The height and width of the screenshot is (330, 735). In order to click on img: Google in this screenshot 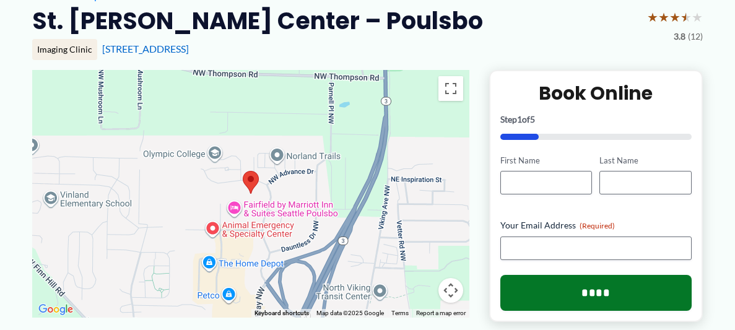, I will do `click(56, 310)`.